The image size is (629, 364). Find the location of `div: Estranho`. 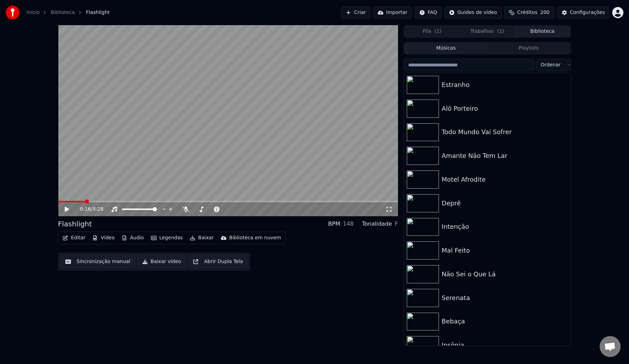

div: Estranho is located at coordinates (504, 85).